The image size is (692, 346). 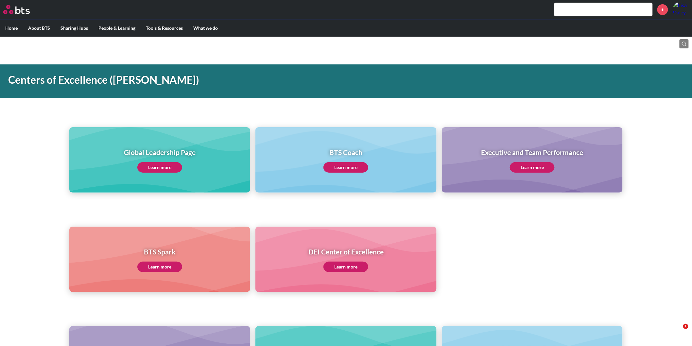 What do you see at coordinates (532, 152) in the screenshot?
I see `h1: Executive and Team Performance` at bounding box center [532, 152].